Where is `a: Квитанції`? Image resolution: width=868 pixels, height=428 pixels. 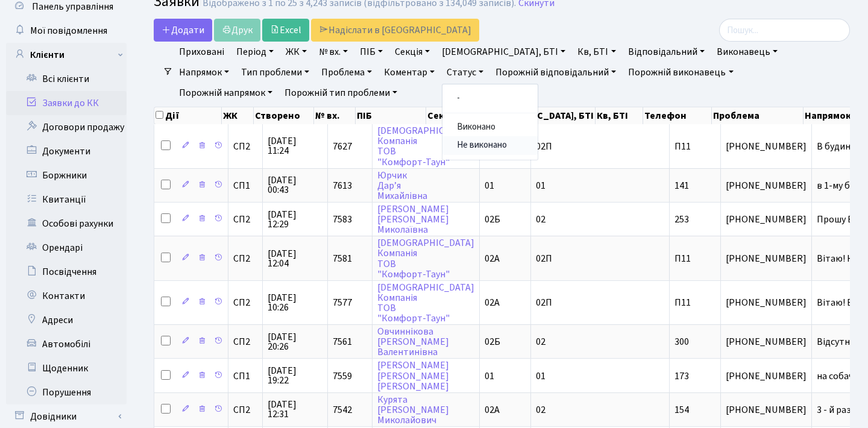 a: Квитанції is located at coordinates (66, 200).